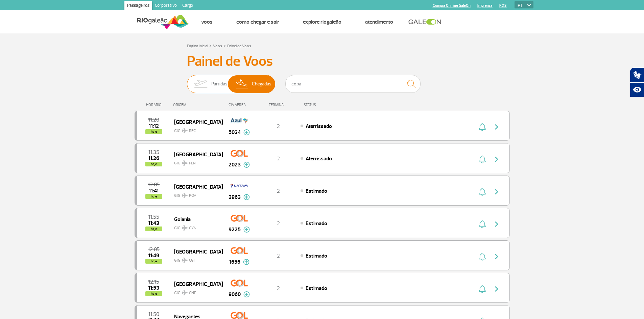 The image size is (644, 319). Describe the element at coordinates (261, 84) in the screenshot. I see `span: Chegadas` at that location.